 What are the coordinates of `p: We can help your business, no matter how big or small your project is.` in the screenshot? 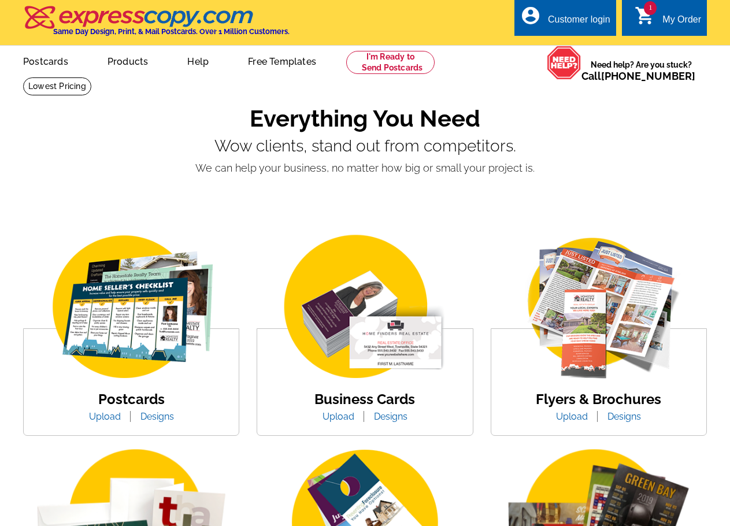 It's located at (364, 168).